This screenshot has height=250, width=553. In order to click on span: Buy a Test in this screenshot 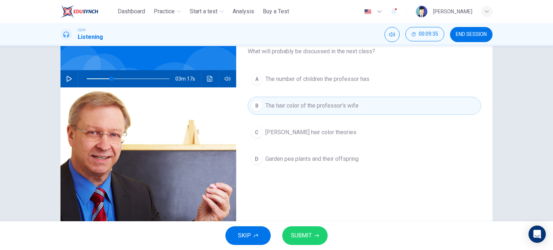, I will do `click(276, 12)`.